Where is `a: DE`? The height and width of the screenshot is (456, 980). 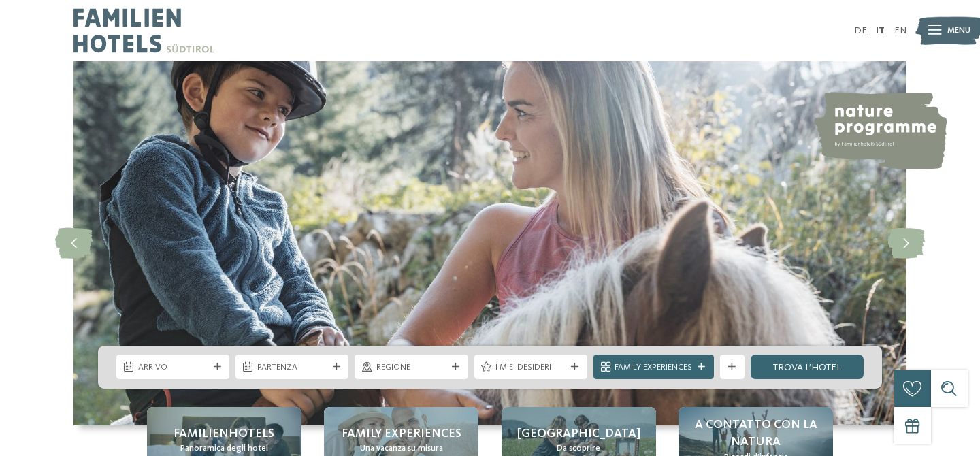
a: DE is located at coordinates (860, 30).